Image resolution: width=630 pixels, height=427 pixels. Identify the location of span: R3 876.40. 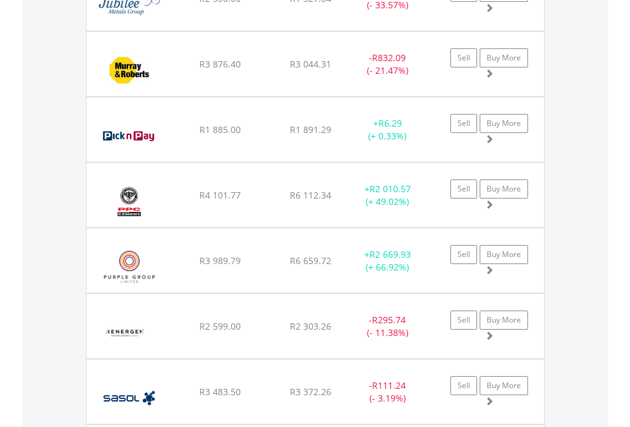
(220, 64).